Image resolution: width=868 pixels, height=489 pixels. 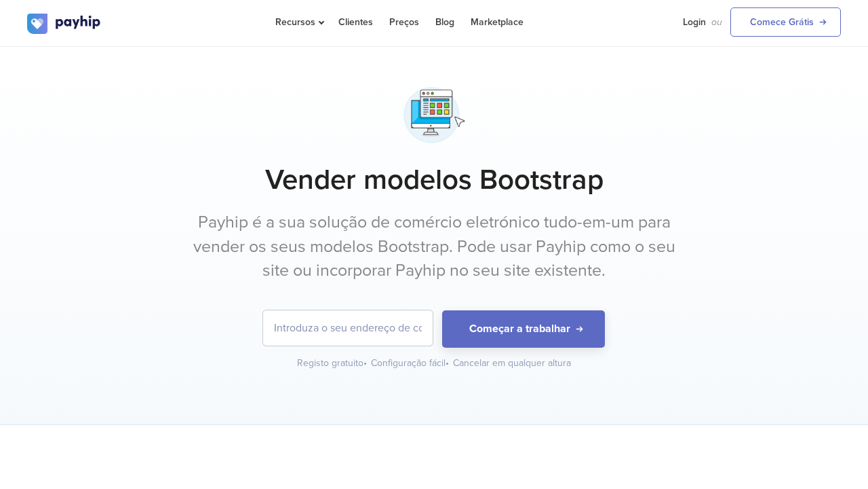 What do you see at coordinates (434, 180) in the screenshot?
I see `h1: Vender modelos Bootstrap` at bounding box center [434, 180].